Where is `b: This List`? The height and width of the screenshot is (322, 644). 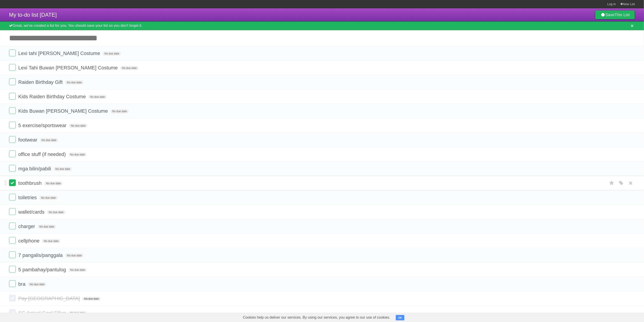 b: This List is located at coordinates (622, 15).